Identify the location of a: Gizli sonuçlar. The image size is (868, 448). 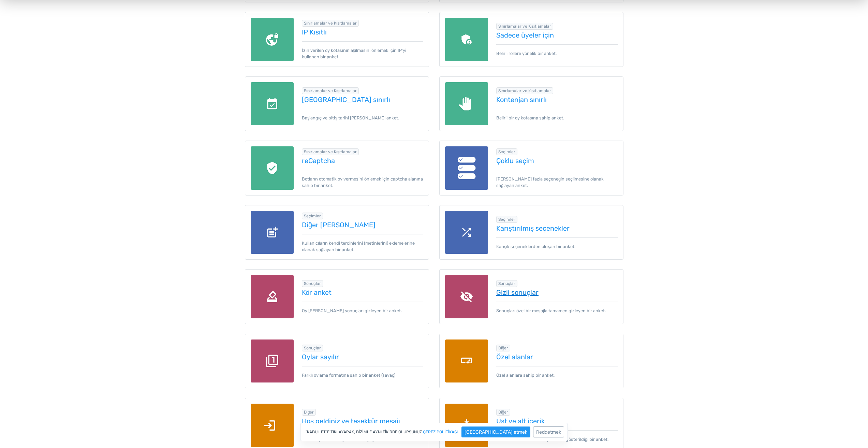
(557, 293).